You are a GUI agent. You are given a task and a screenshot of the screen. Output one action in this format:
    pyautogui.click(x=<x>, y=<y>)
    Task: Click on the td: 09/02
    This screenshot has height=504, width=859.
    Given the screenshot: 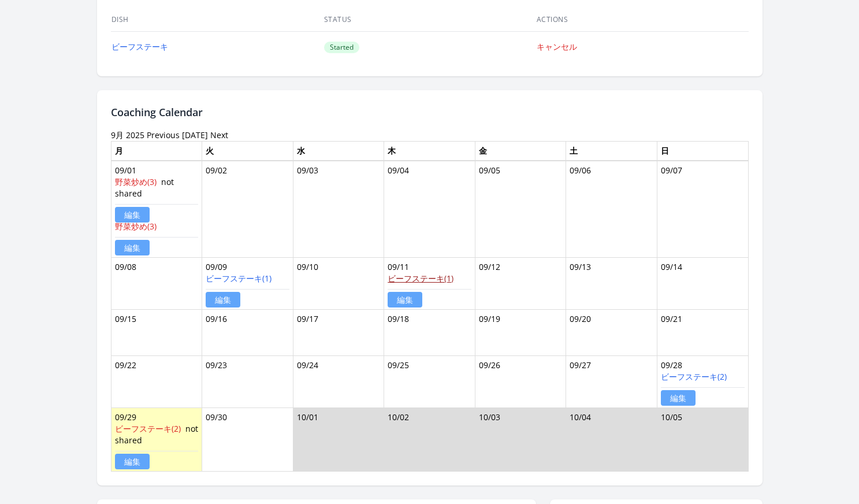 What is the action you would take?
    pyautogui.click(x=248, y=209)
    